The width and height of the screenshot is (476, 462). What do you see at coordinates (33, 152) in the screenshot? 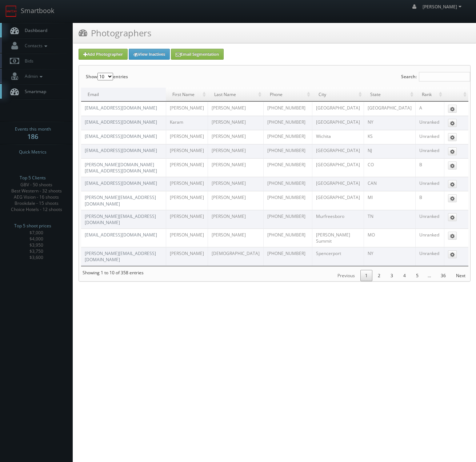
I see `span: Quick Metrics` at bounding box center [33, 152].